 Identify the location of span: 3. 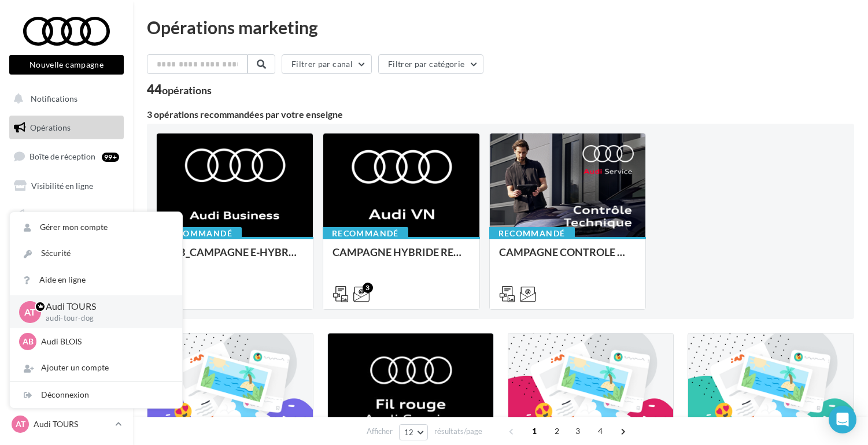
(578, 431).